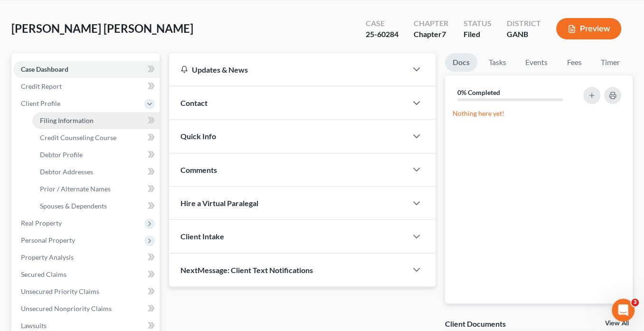 The height and width of the screenshot is (331, 644). What do you see at coordinates (78, 138) in the screenshot?
I see `span: Credit Counseling Course` at bounding box center [78, 138].